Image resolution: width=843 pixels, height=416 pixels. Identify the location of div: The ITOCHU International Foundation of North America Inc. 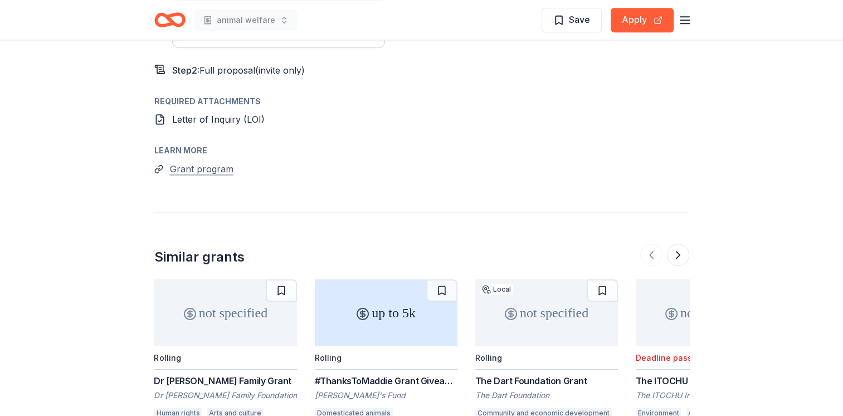
(707, 395).